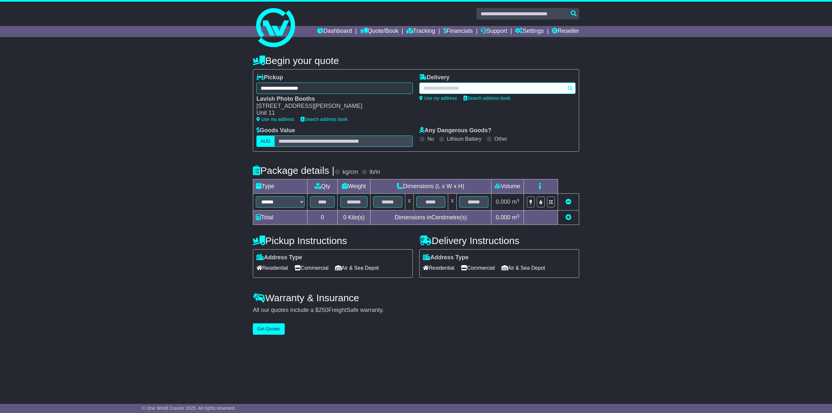 This screenshot has height=413, width=832. Describe the element at coordinates (493, 32) in the screenshot. I see `a: Support` at that location.